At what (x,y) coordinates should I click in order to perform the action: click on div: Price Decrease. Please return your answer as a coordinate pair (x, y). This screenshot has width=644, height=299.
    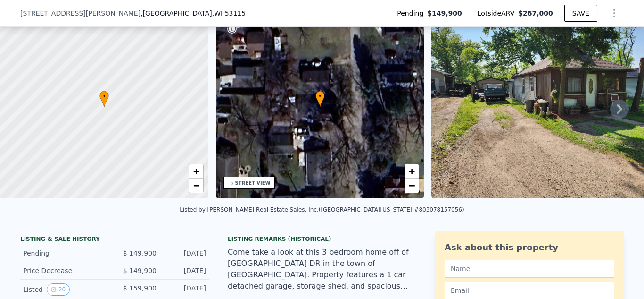
    Looking at the image, I should click on (65, 270).